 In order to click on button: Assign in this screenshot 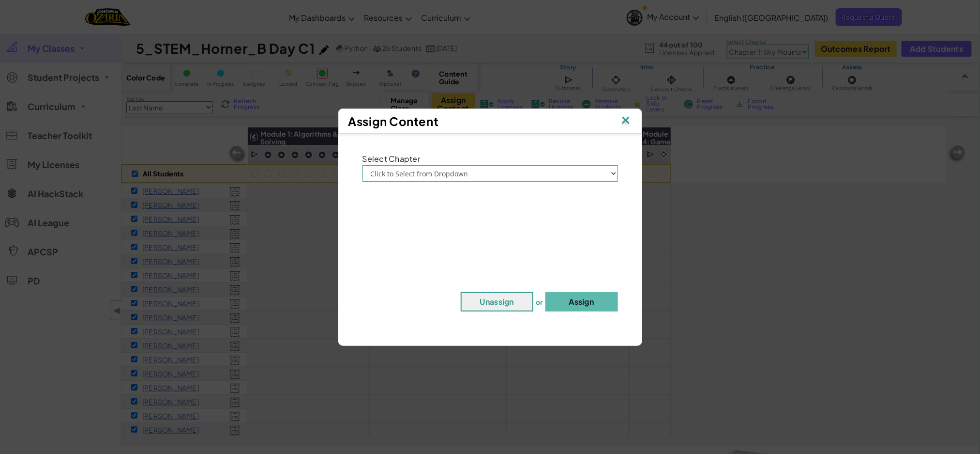, I will do `click(581, 302)`.